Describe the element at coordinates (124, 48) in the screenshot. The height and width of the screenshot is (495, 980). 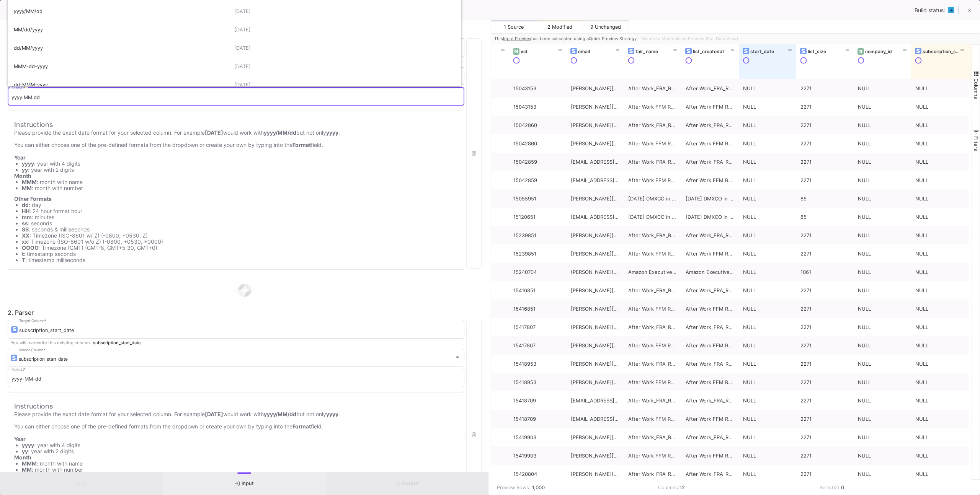
I see `div: dd/MM/yyyy` at that location.